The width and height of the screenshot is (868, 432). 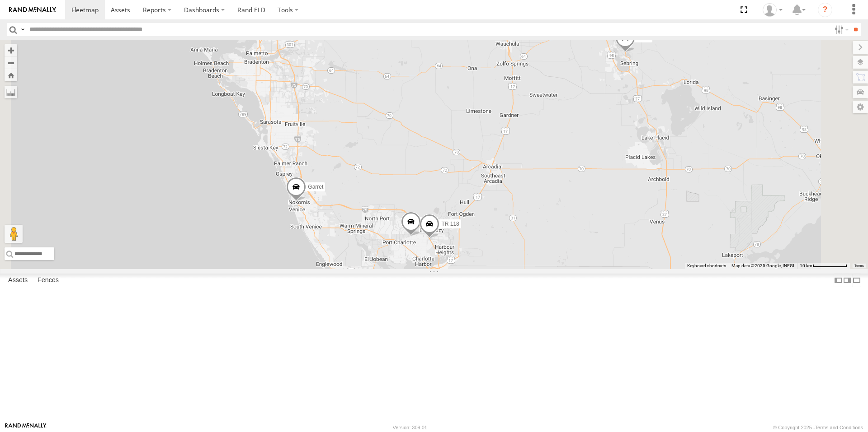 What do you see at coordinates (763, 265) in the screenshot?
I see `span: Map data ©2025 Google, INEGI` at bounding box center [763, 265].